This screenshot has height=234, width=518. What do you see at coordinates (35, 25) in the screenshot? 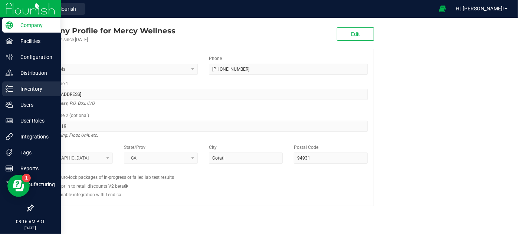
I see `p: Company` at bounding box center [35, 25].